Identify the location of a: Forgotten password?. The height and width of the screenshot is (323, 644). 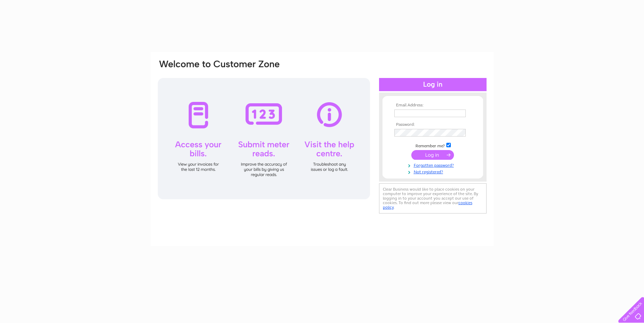
(434, 164).